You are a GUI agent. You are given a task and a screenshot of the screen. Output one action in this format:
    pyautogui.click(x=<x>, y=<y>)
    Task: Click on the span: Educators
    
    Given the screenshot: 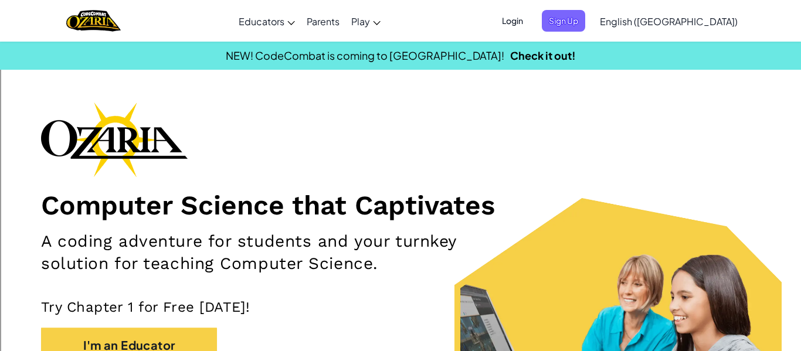 What is the action you would take?
    pyautogui.click(x=262, y=21)
    